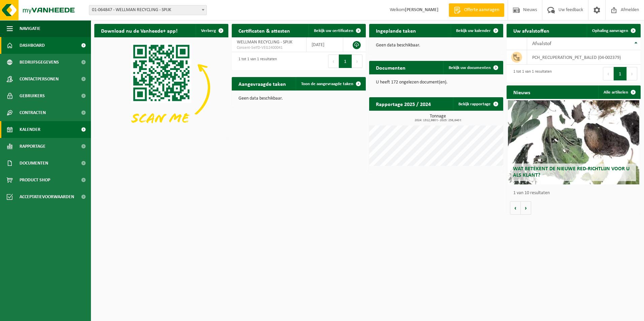 This screenshot has width=644, height=321. I want to click on a: Bekijk uw kalender, so click(477, 31).